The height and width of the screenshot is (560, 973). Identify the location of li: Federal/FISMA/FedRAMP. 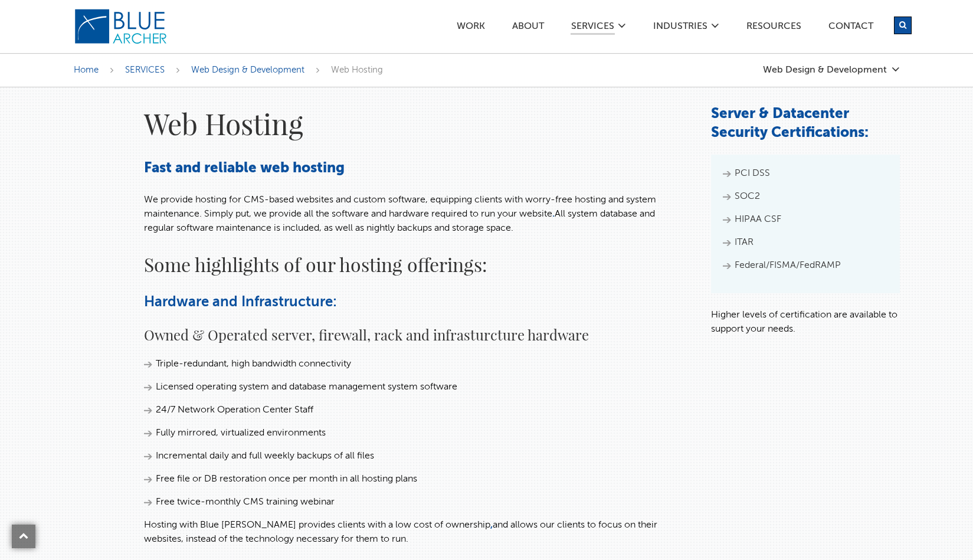
(805, 265).